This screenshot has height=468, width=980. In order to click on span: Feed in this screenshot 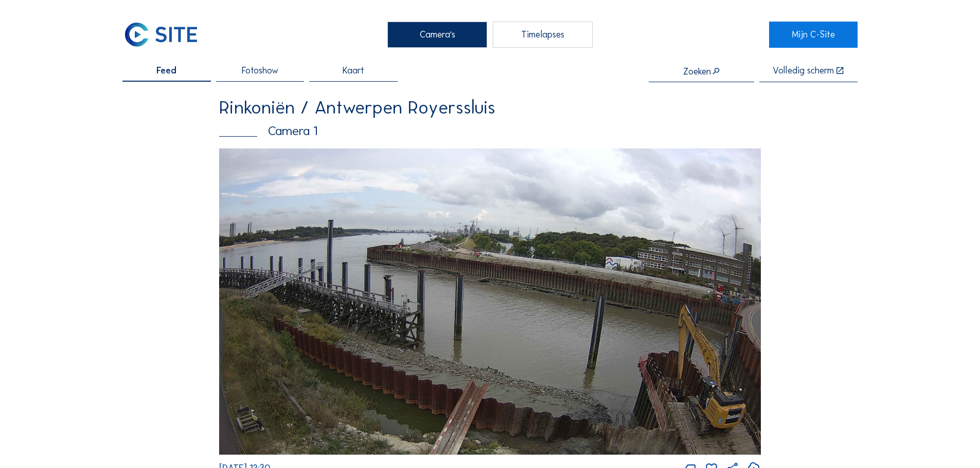, I will do `click(166, 71)`.